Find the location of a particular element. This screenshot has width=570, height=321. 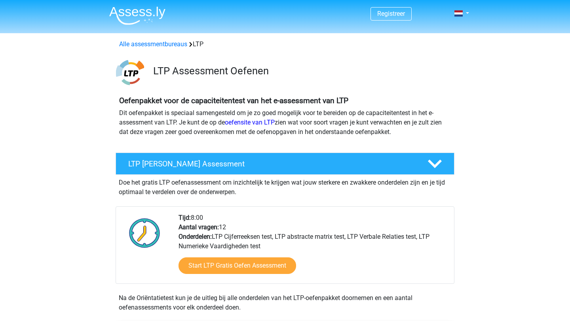

div: LTP is located at coordinates (285, 44).